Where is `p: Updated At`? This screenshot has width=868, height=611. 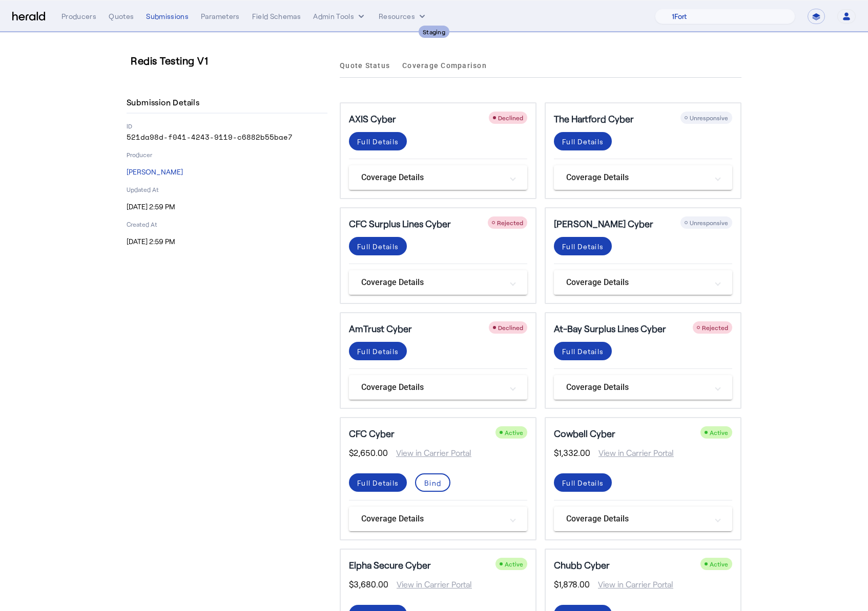 p: Updated At is located at coordinates (227, 190).